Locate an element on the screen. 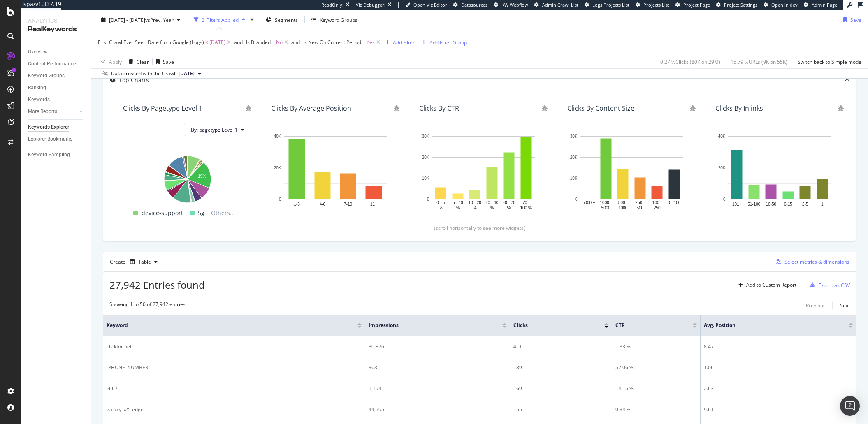 The width and height of the screenshot is (868, 424). text: 500 - is located at coordinates (623, 203).